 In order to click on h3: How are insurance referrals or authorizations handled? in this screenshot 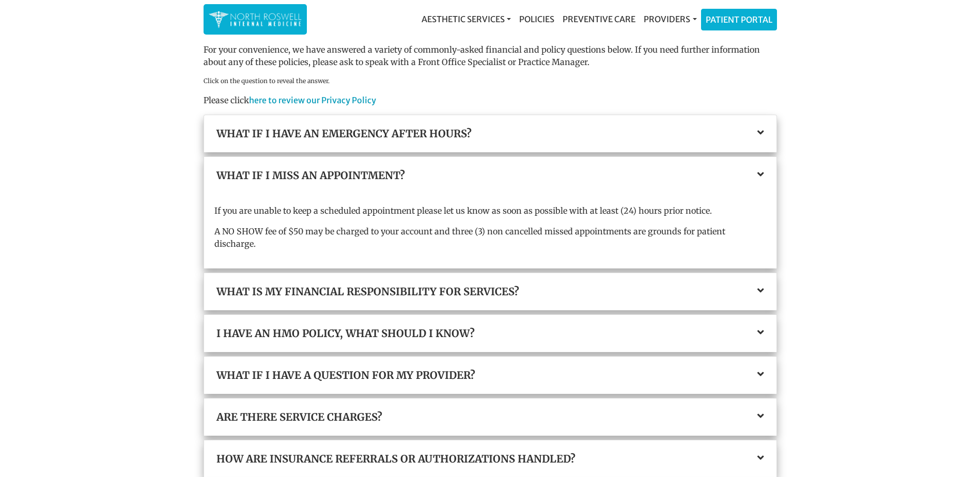, I will do `click(490, 458)`.